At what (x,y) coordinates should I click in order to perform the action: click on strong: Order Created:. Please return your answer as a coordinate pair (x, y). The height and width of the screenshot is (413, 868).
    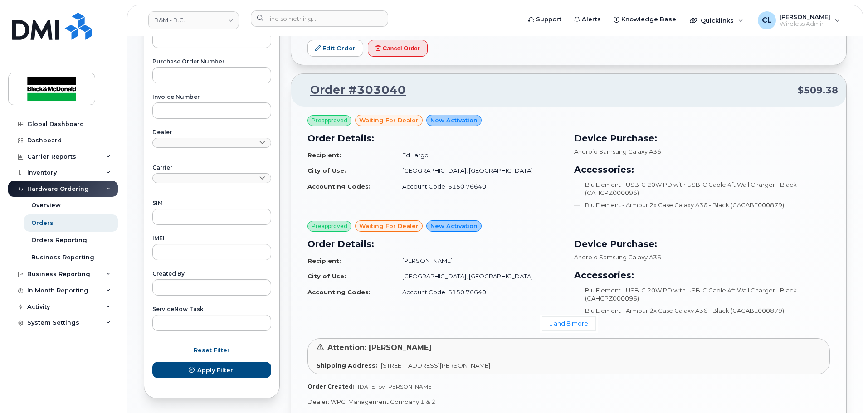
    Looking at the image, I should click on (330, 386).